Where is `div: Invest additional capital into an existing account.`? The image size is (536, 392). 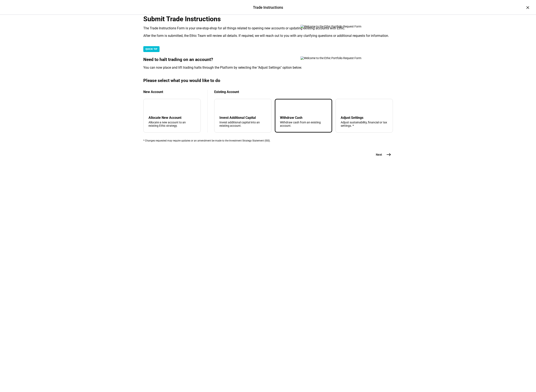
div: Invest additional capital into an existing account. is located at coordinates (243, 124).